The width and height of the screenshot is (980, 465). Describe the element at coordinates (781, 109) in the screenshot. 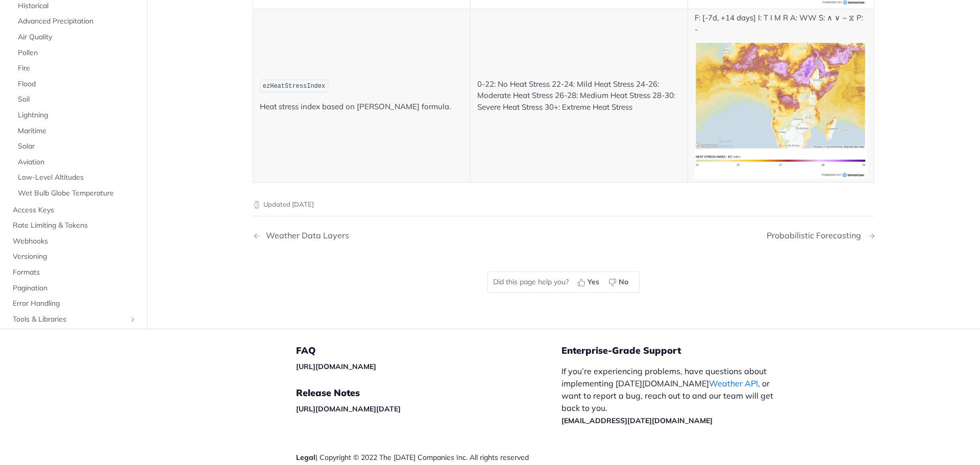

I see `span: Expand image` at that location.